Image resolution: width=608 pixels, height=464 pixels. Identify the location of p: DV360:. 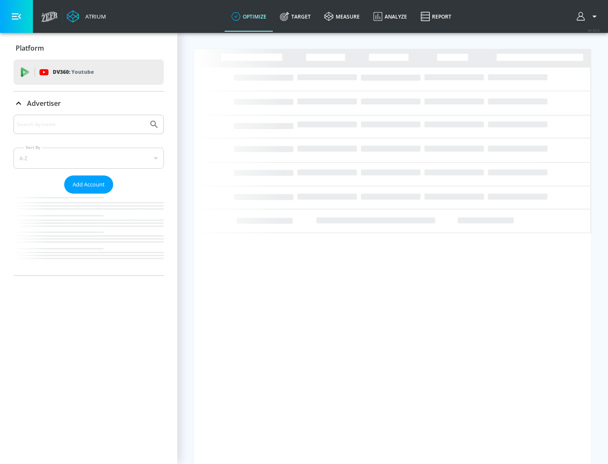
(73, 72).